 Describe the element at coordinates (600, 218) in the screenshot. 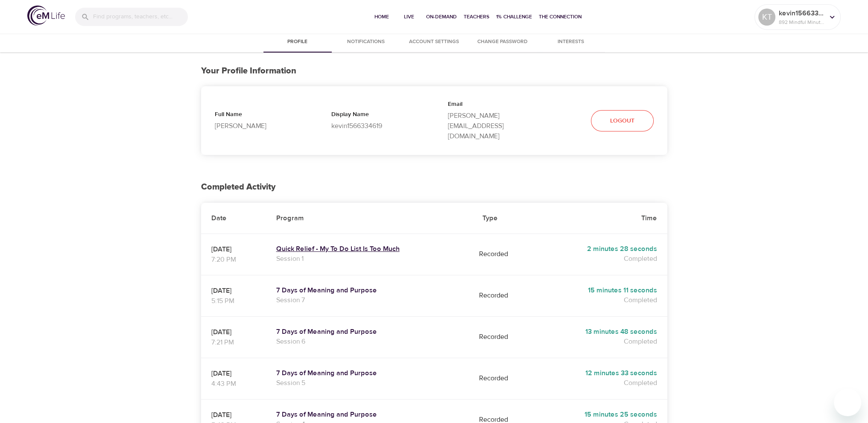

I see `th: Time` at that location.